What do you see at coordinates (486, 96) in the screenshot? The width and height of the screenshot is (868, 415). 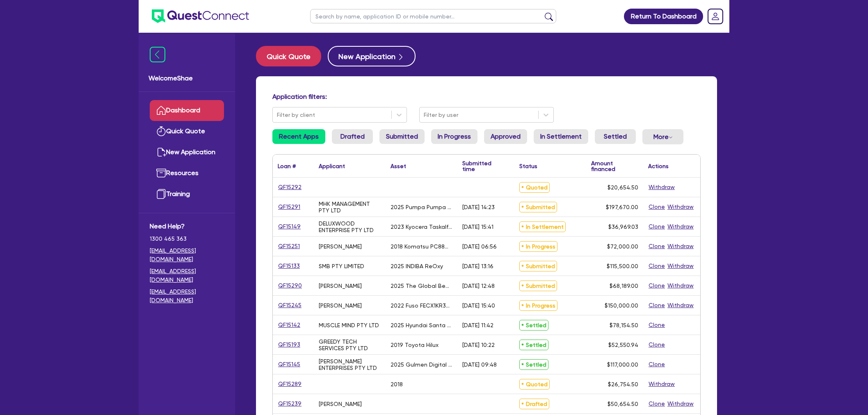 I see `h4: Application filters:` at bounding box center [486, 96].